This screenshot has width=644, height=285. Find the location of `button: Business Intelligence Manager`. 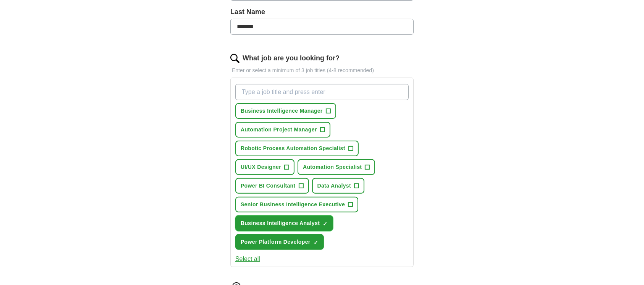

button: Business Intelligence Manager is located at coordinates (286, 111).